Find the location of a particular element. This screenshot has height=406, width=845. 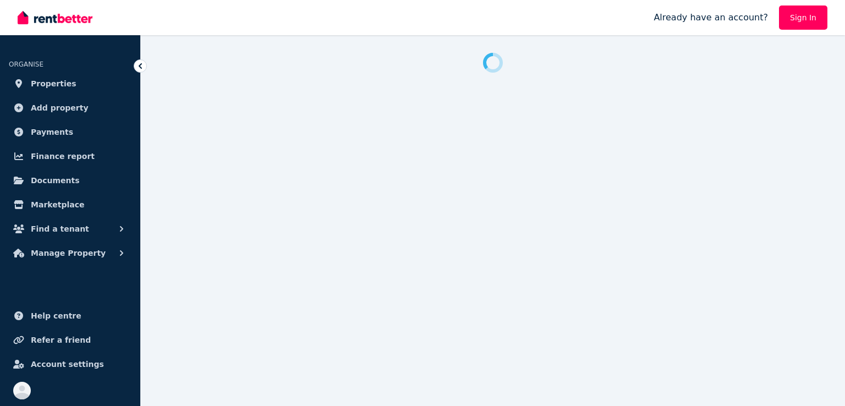

a: Marketplace is located at coordinates (70, 205).